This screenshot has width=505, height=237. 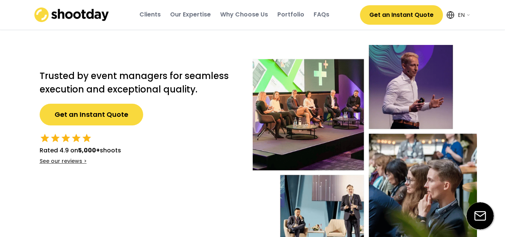 What do you see at coordinates (89, 150) in the screenshot?
I see `strong: 5,000+` at bounding box center [89, 150].